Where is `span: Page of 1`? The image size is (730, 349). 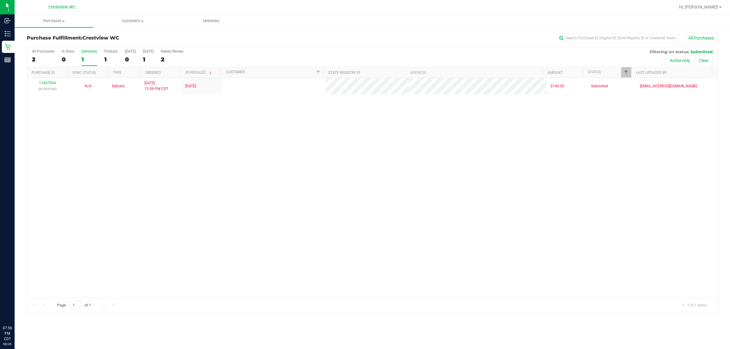
span: Page of 1 is located at coordinates (74, 305).